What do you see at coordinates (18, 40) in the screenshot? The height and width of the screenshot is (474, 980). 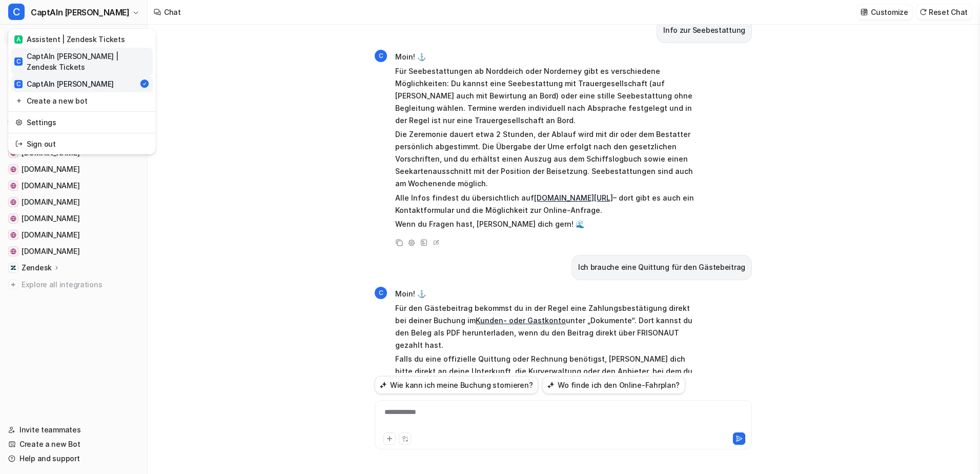 I see `span: A` at bounding box center [18, 40].